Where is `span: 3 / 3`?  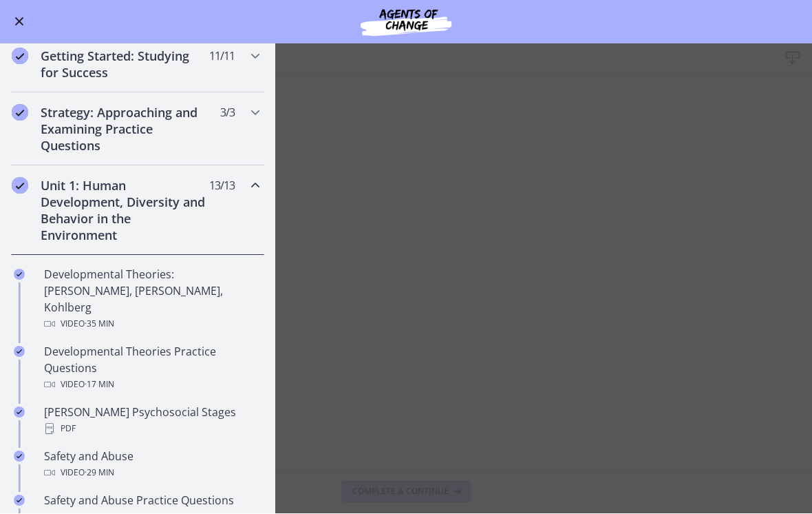 span: 3 / 3 is located at coordinates (227, 113).